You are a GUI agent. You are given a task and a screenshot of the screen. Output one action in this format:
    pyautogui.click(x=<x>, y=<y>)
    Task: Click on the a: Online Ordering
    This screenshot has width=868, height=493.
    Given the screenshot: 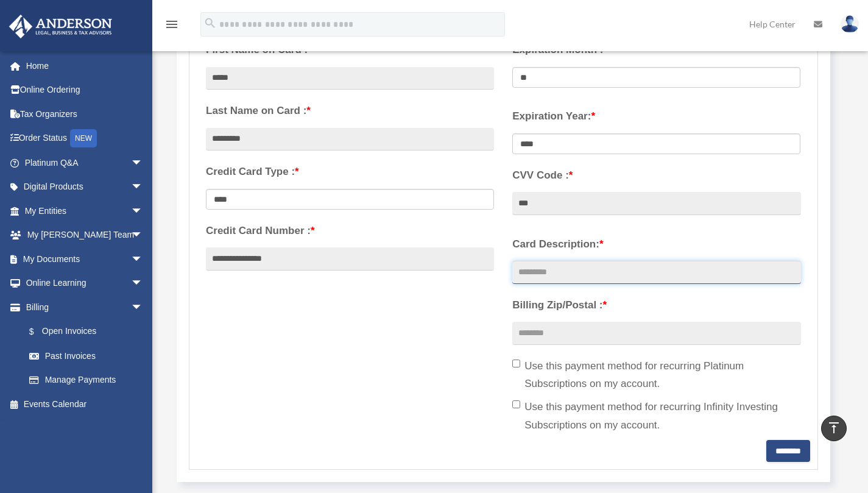 What is the action you would take?
    pyautogui.click(x=85, y=91)
    